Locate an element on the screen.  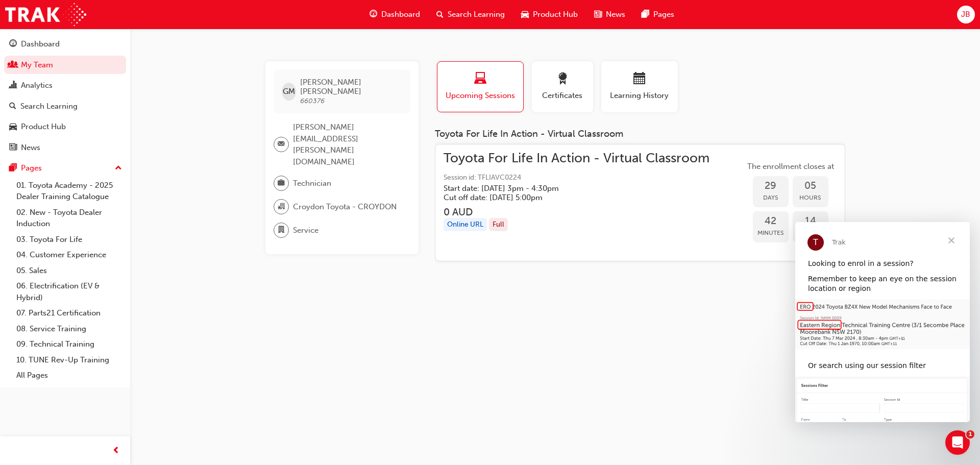
a: pages-iconPages is located at coordinates (658, 14).